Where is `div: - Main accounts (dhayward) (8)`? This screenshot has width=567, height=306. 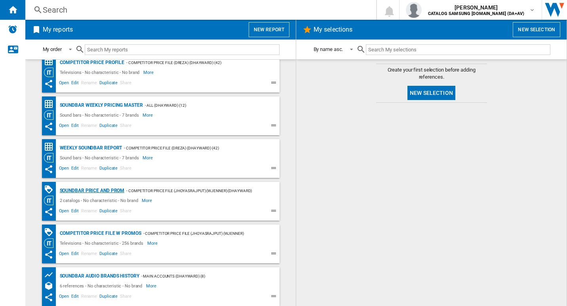 div: - Main accounts (dhayward) (8) is located at coordinates (202, 276).